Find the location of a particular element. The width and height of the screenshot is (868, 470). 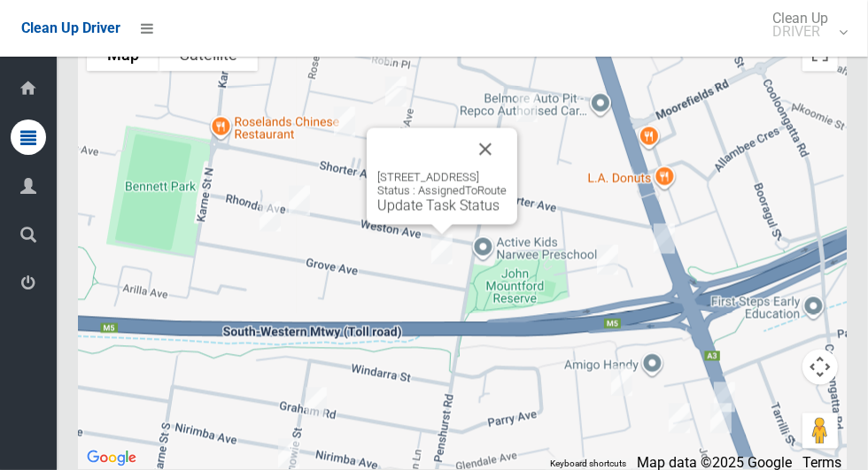

div: 379 King Georges Road, BEVERLY HILLS NSW 2209<br>Status : Collected<br><a href="/driver/booking/4... is located at coordinates (724, 398).